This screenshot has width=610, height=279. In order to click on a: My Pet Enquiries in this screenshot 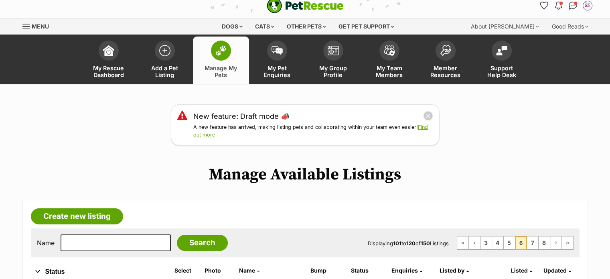, I will do `click(277, 60)`.